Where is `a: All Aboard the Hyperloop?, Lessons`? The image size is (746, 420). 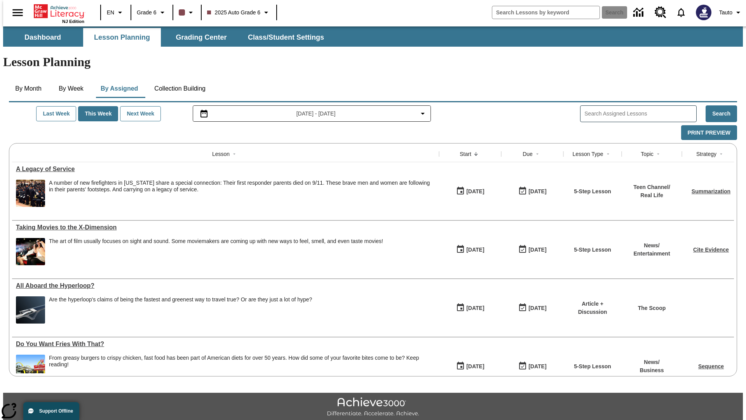 a: All Aboard the Hyperloop?, Lessons is located at coordinates (226, 286).